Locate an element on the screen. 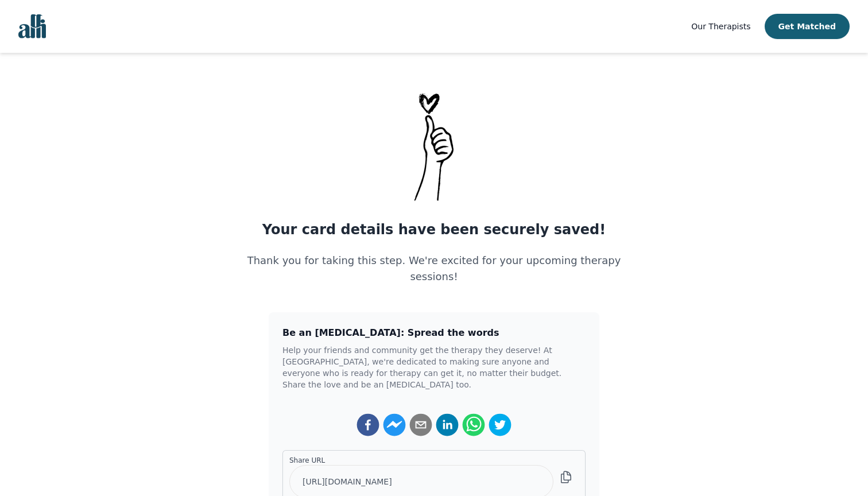 The width and height of the screenshot is (868, 496). label: Share URL is located at coordinates (421, 460).